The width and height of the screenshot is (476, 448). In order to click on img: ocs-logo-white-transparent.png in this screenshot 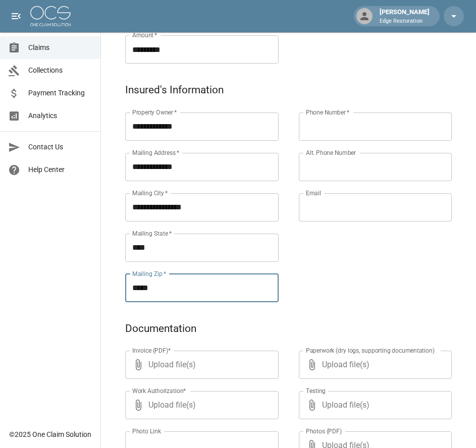, I will do `click(50, 16)`.